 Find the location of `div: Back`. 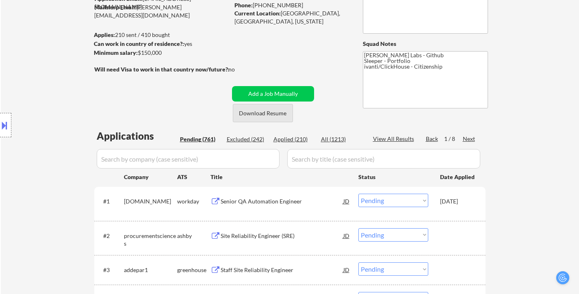

div: Back is located at coordinates (433, 139).